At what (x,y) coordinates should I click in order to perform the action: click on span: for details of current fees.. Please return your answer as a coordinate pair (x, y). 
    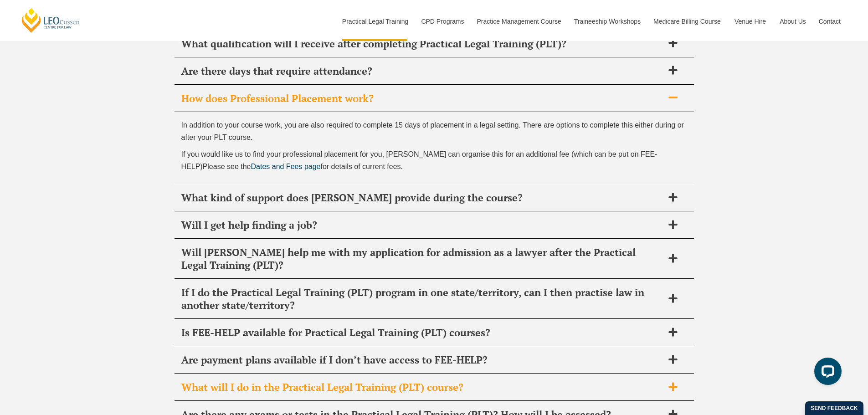
    Looking at the image, I should click on (361, 166).